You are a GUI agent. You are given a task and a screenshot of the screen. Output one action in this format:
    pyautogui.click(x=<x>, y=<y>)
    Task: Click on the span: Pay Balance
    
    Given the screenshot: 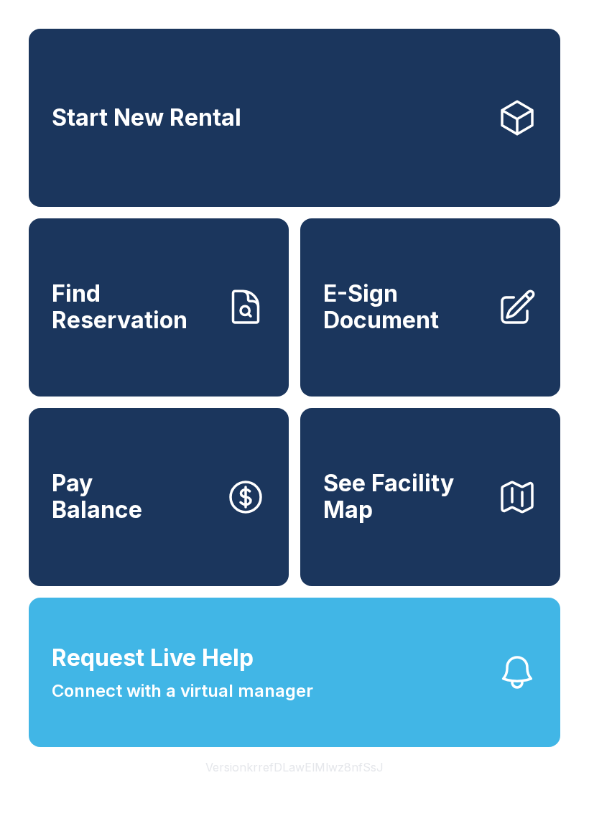 What is the action you would take?
    pyautogui.click(x=97, y=496)
    